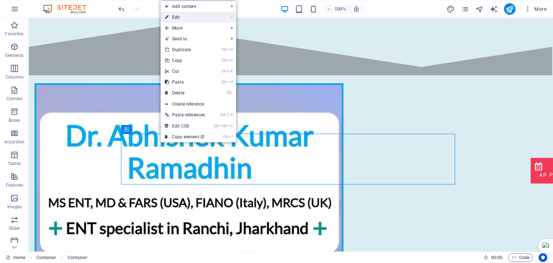 The image size is (553, 263). What do you see at coordinates (451, 9) in the screenshot?
I see `button: design` at bounding box center [451, 9].